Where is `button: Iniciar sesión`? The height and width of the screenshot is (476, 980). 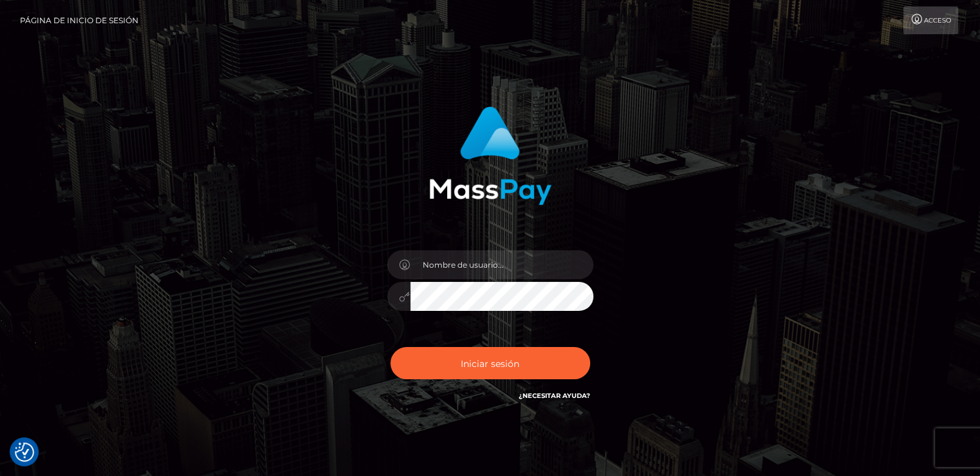
button: Iniciar sesión is located at coordinates (491, 363).